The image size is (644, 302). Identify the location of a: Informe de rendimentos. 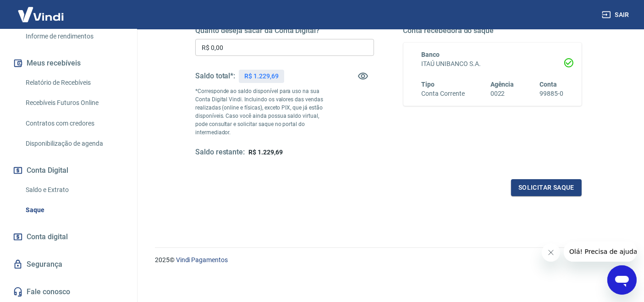
(74, 36).